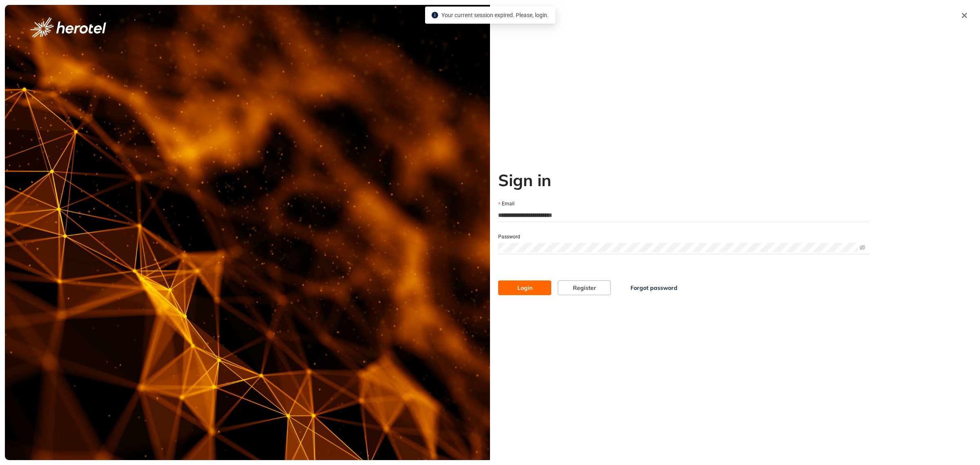 This screenshot has width=980, height=465. What do you see at coordinates (435, 15) in the screenshot?
I see `span: info-circle` at bounding box center [435, 15].